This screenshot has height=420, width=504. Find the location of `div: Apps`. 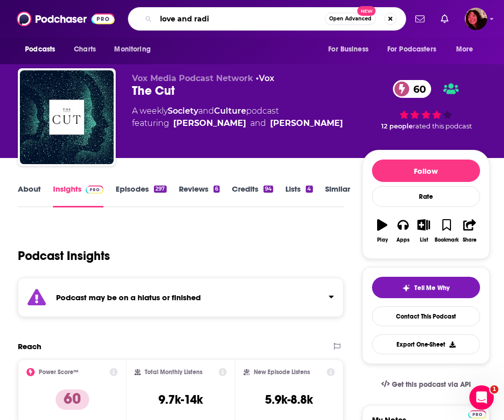

div: Apps is located at coordinates (404, 240).